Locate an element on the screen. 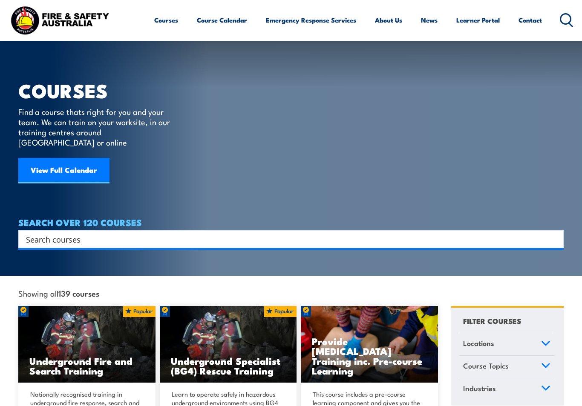 The height and width of the screenshot is (406, 582). span: Course Topics is located at coordinates (486, 366).